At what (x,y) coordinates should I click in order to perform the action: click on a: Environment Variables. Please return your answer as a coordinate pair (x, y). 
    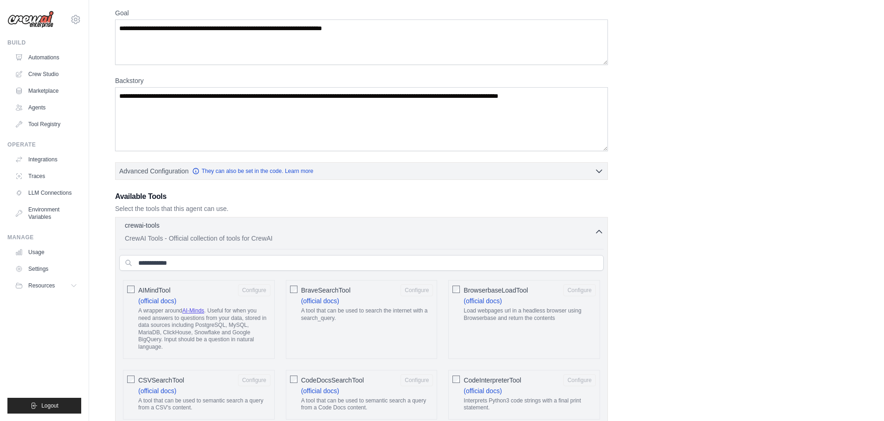
    Looking at the image, I should click on (46, 213).